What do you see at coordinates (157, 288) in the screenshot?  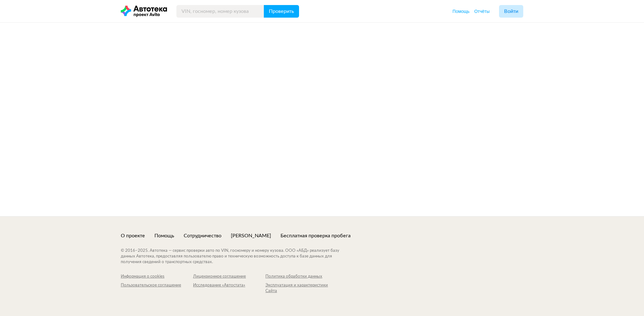 I see `a: Пользовательское соглашение` at bounding box center [157, 288].